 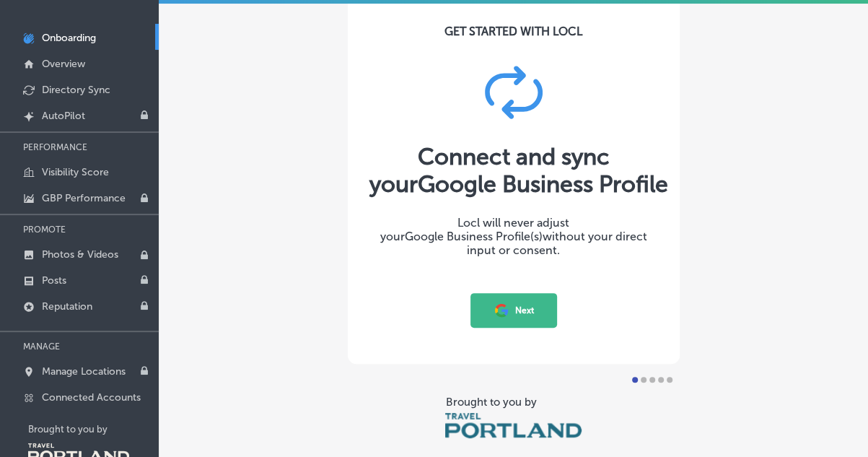 I want to click on p: Reputation, so click(x=67, y=306).